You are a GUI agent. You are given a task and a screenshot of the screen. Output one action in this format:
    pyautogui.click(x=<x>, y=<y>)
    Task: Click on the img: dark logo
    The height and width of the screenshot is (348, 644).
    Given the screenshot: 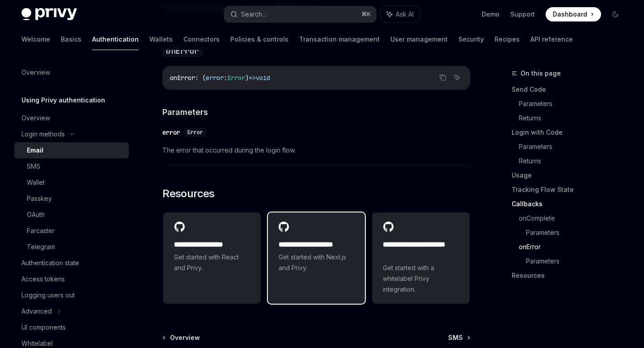 What is the action you would take?
    pyautogui.click(x=49, y=14)
    